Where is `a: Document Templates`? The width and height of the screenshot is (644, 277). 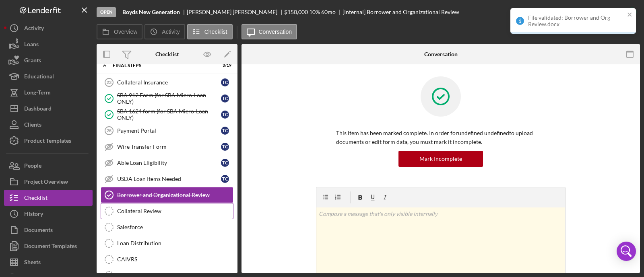 a: Document Templates is located at coordinates (49, 246).